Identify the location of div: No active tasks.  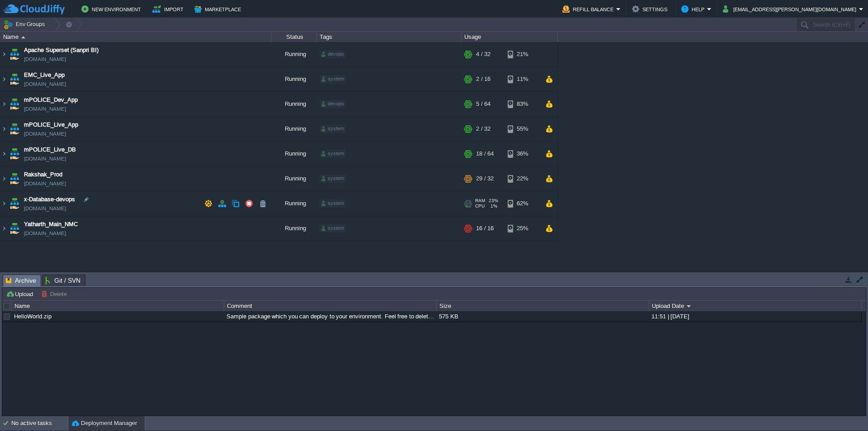
(39, 423).